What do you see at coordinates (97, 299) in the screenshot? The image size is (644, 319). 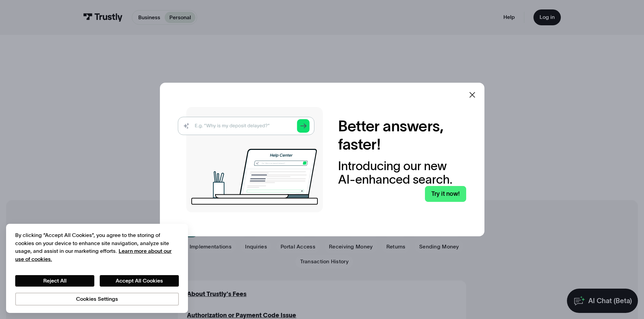 I see `button: Cookies Settings` at bounding box center [97, 299].